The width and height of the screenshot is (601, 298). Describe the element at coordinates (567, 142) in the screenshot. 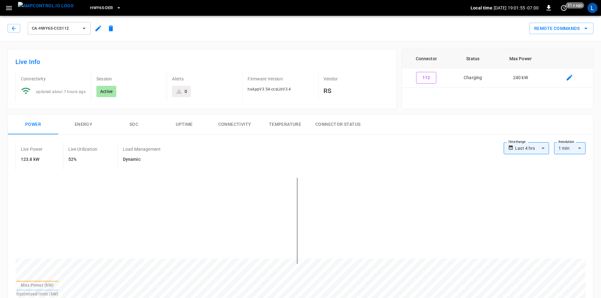

I see `label: Resolution` at that location.